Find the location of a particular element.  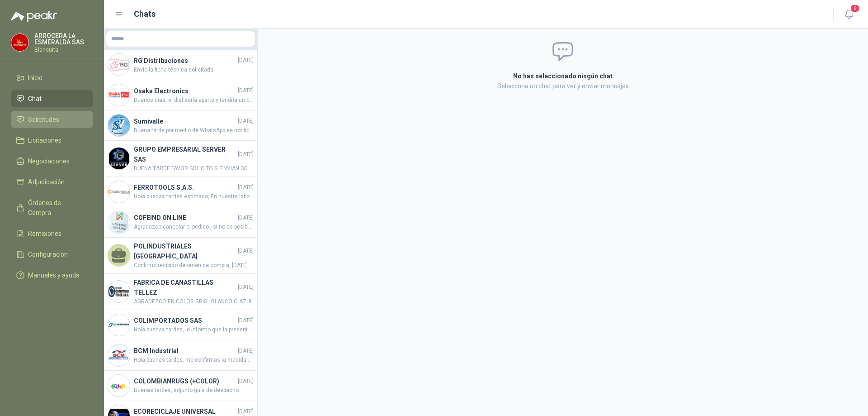

h4: RG Distribuciones is located at coordinates (185, 61).